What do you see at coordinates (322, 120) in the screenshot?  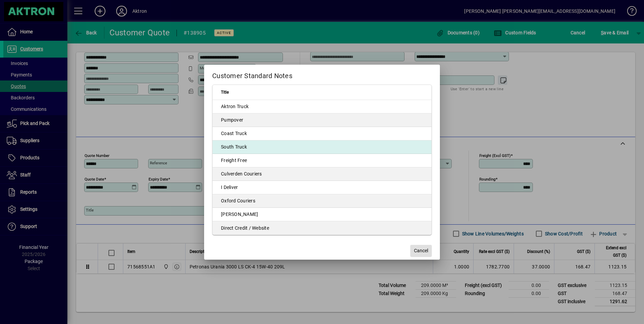 I see `td: Pumpover` at bounding box center [322, 120].